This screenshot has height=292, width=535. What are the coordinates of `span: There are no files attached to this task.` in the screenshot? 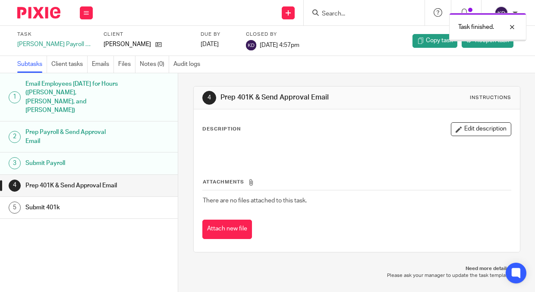 It's located at (255, 201).